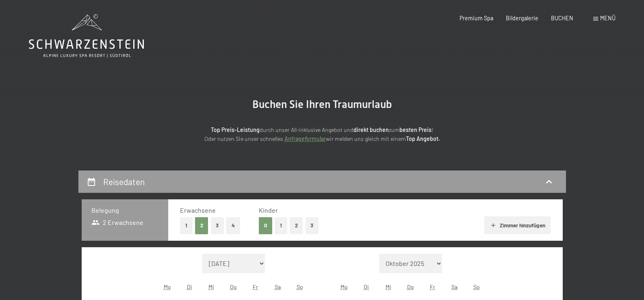  Describe the element at coordinates (124, 182) in the screenshot. I see `h2: Reisedaten` at that location.